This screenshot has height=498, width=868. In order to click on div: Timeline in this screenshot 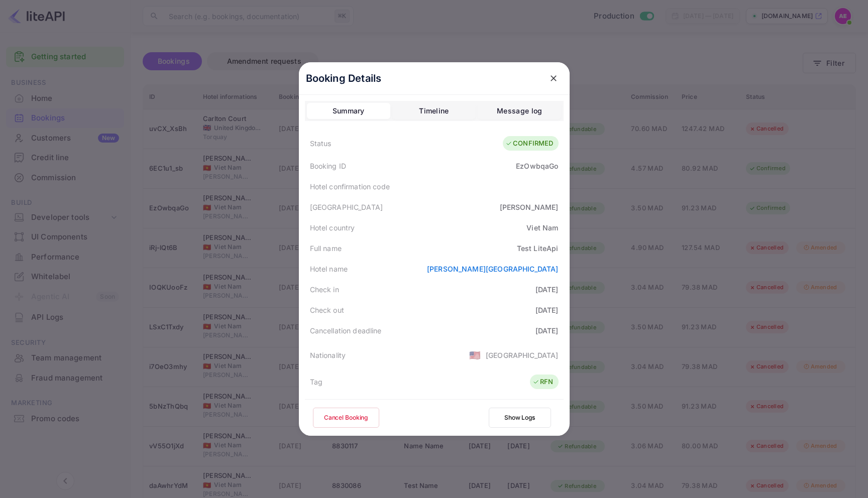, I will do `click(433, 111)`.